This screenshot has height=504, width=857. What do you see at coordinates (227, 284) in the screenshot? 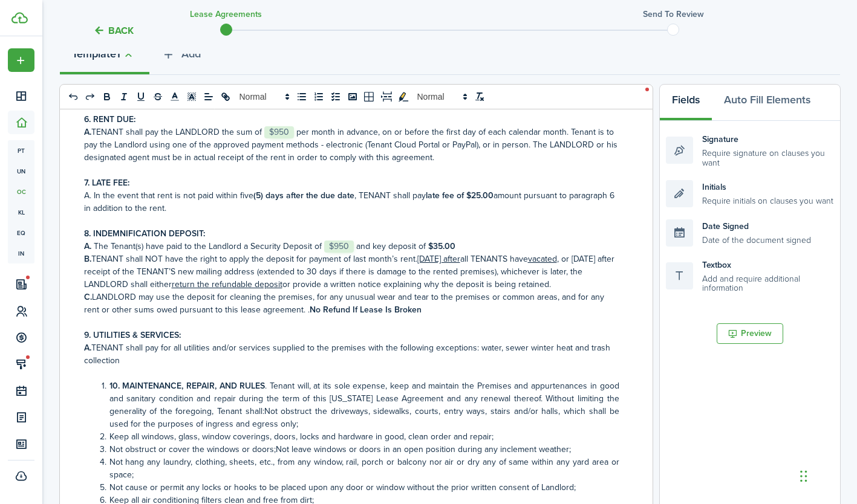
I see `u: return the refundable deposit` at bounding box center [227, 284].